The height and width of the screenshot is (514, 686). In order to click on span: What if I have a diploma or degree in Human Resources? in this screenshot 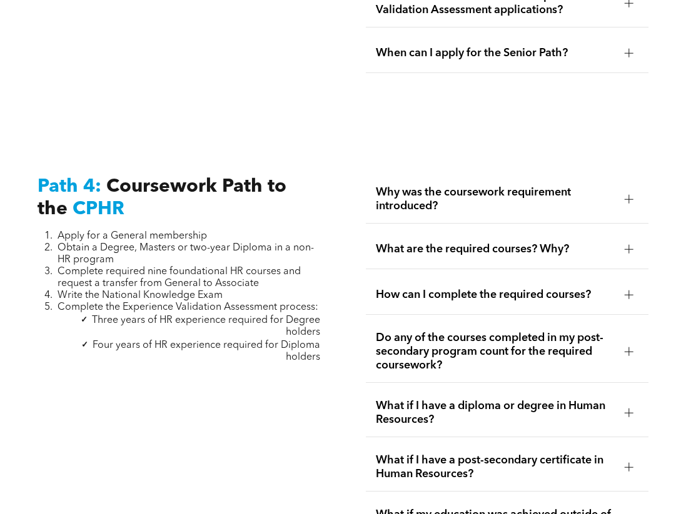, I will do `click(495, 413)`.